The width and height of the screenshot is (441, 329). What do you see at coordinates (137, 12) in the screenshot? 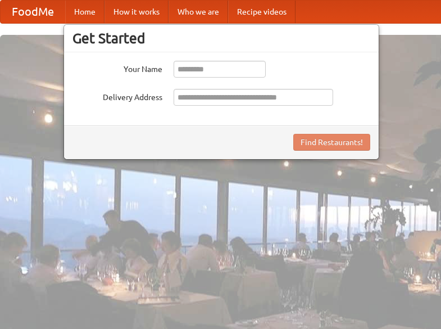
I see `a: How it works` at bounding box center [137, 12].